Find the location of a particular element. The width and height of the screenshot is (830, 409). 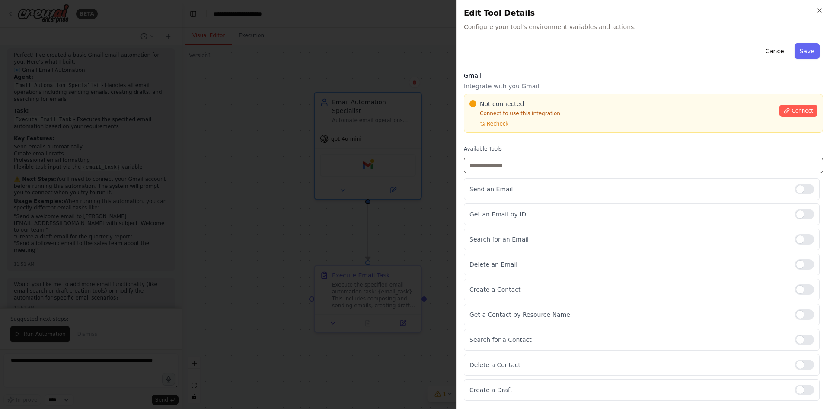

button: Save is located at coordinates (807, 51).